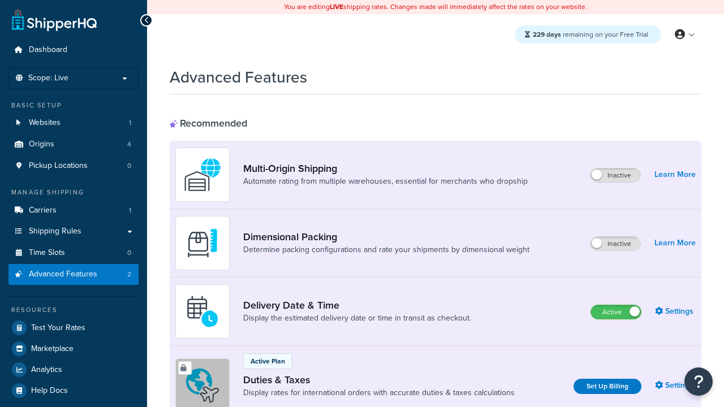 The image size is (724, 407). Describe the element at coordinates (74, 50) in the screenshot. I see `a: Dashboard` at that location.